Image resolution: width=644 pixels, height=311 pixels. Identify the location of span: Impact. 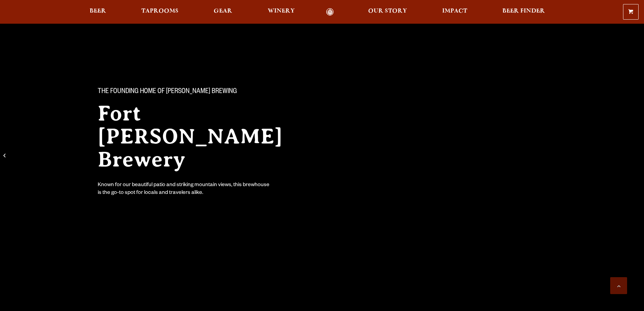
(455, 11).